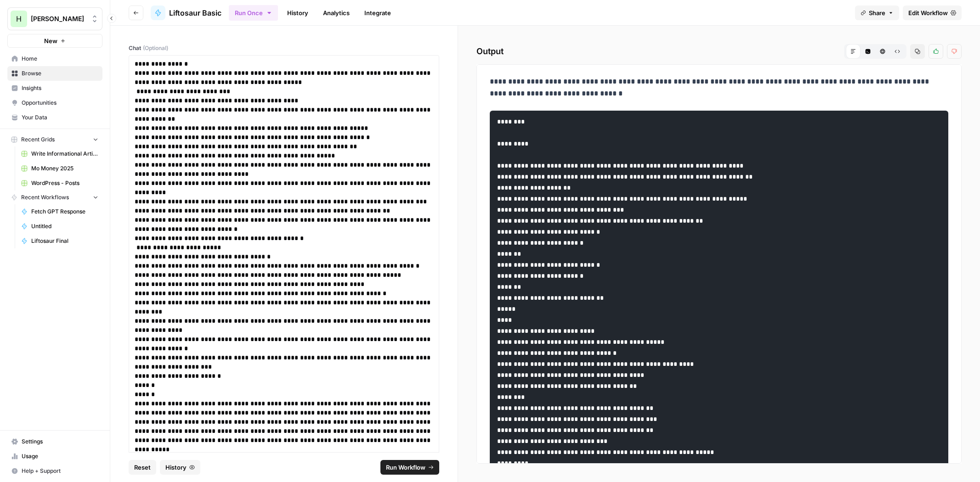 This screenshot has width=980, height=482. What do you see at coordinates (298, 13) in the screenshot?
I see `a: History` at bounding box center [298, 13].